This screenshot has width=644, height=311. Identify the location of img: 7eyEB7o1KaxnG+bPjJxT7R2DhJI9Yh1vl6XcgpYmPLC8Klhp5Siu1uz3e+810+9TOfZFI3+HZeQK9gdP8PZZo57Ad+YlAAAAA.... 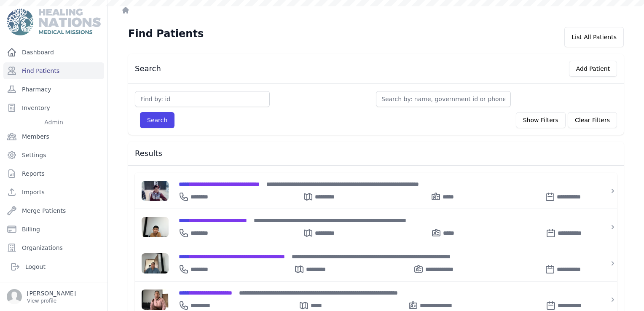
(155, 227).